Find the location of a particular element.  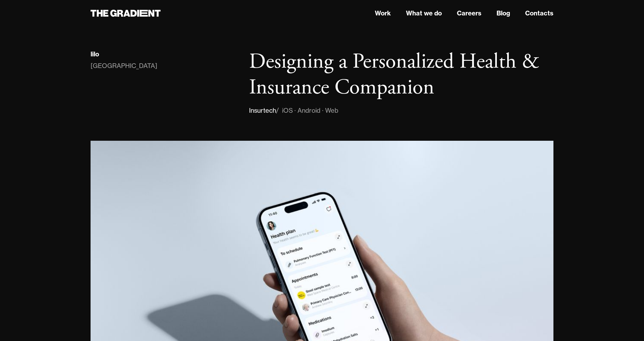

h1: Designing a Personalized Health & Insurance Companion is located at coordinates (401, 75).